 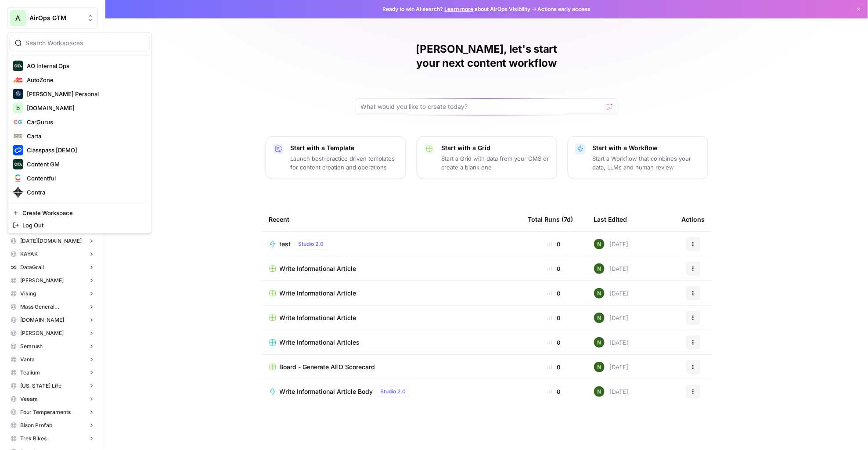 What do you see at coordinates (18, 94) in the screenshot?
I see `img: Berna's Personal Logo` at bounding box center [18, 94].